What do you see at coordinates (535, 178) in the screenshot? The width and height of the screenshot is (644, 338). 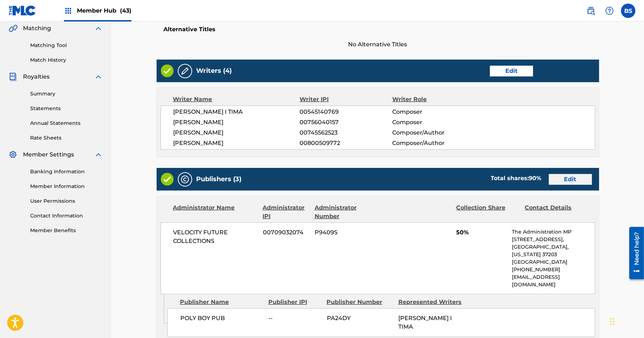 I see `span: 90 %` at bounding box center [535, 178].